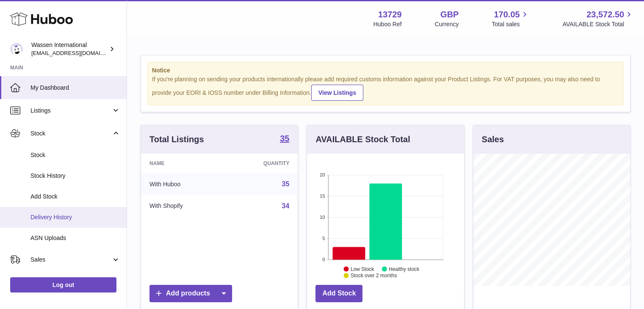 The height and width of the screenshot is (309, 644). Describe the element at coordinates (337, 93) in the screenshot. I see `a: View Listings` at that location.